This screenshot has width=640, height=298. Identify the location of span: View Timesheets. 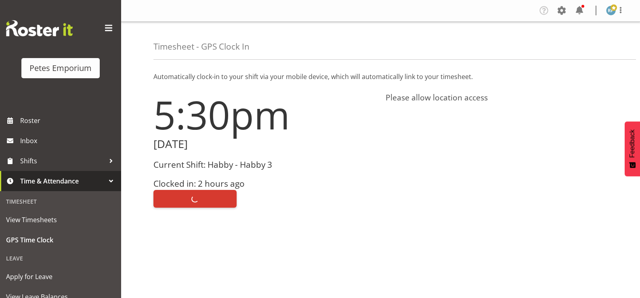
(61, 220).